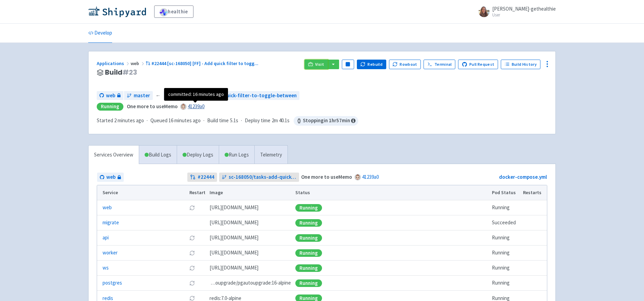 Image resolution: width=644 pixels, height=301 pixels. What do you see at coordinates (234, 121) in the screenshot?
I see `span: 5.1s` at bounding box center [234, 121].